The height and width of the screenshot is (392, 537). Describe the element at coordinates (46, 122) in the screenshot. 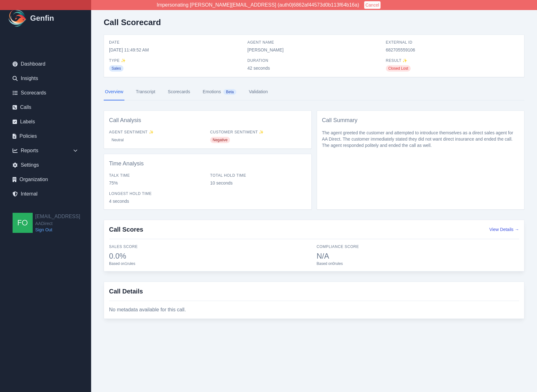

I see `a: Labels` at that location.